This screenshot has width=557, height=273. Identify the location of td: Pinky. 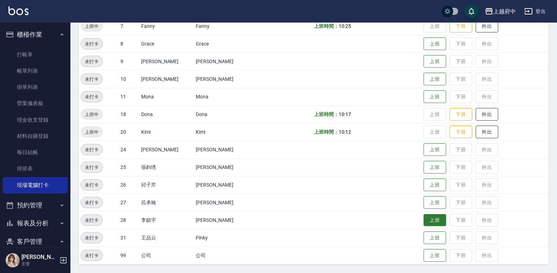
(226, 237).